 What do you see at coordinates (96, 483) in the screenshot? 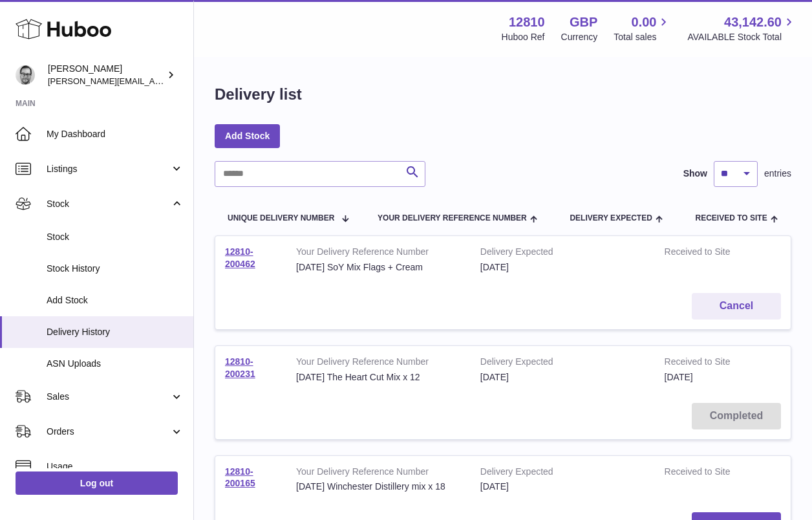
I see `a: Log out` at bounding box center [96, 483].